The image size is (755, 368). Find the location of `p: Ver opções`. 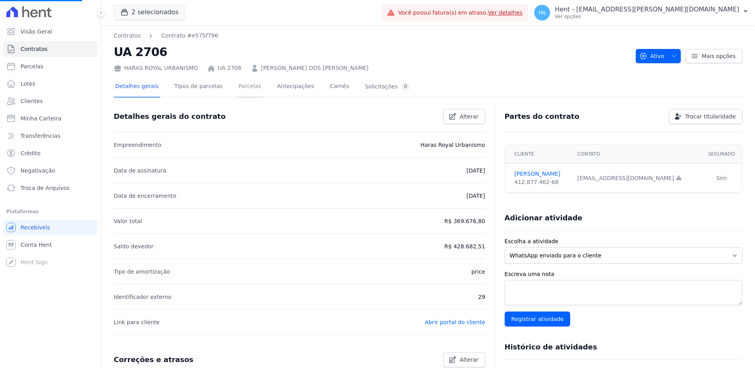

p: Ver opções is located at coordinates (647, 17).